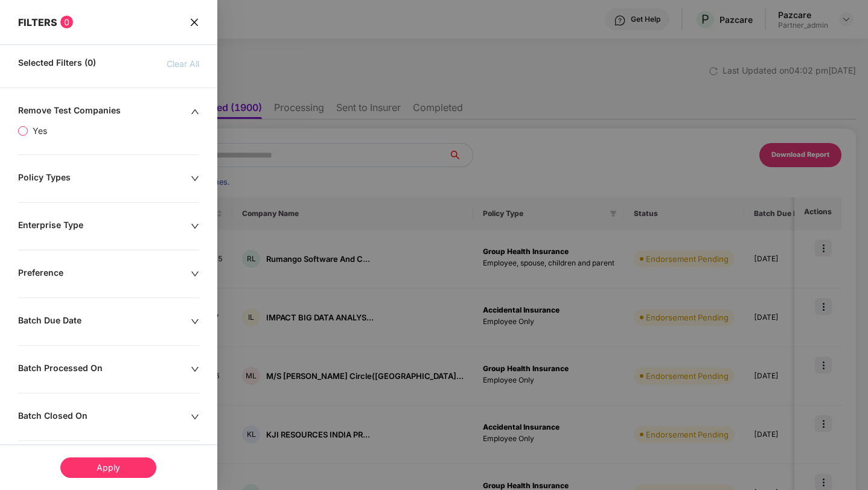 The width and height of the screenshot is (868, 490). Describe the element at coordinates (105, 111) in the screenshot. I see `div: Remove Test Companies` at that location.